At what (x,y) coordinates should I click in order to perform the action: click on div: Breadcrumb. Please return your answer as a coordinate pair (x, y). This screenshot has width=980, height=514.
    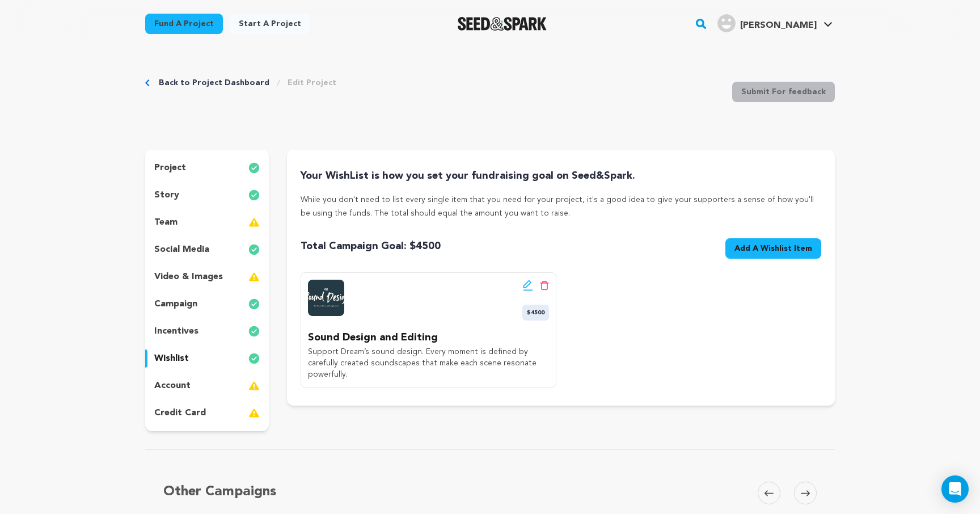
    Looking at the image, I should click on (241, 83).